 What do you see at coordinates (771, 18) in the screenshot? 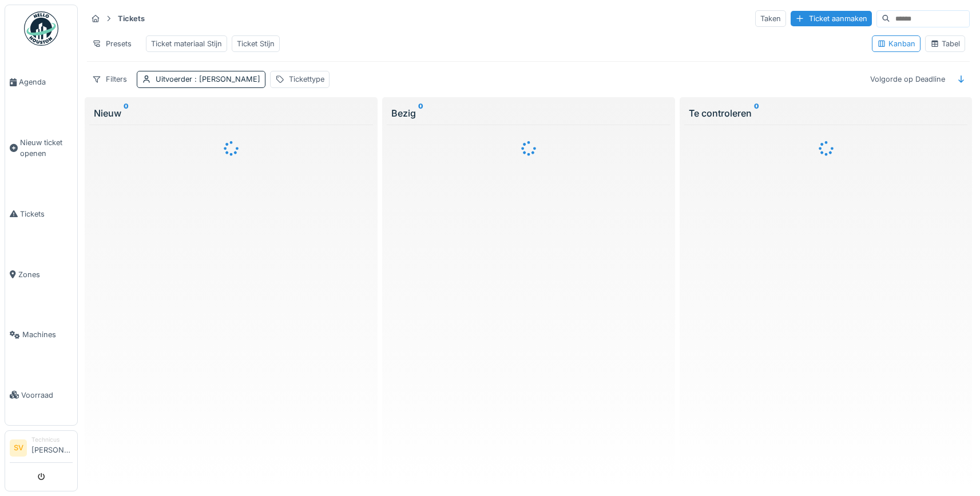
I see `div: Taken` at bounding box center [771, 18].